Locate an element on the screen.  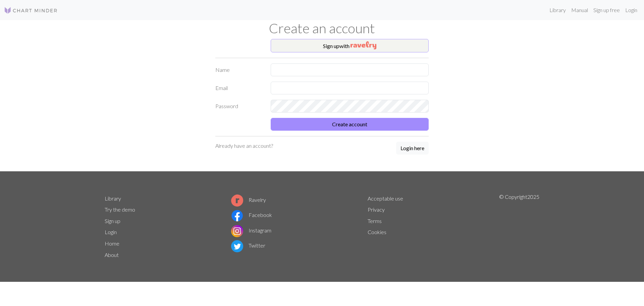
a: Try the demo is located at coordinates (120, 209).